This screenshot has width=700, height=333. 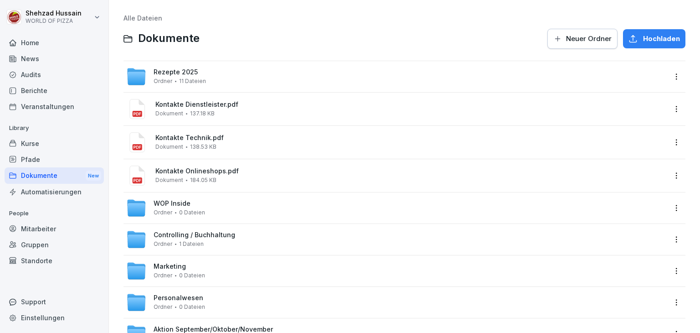 What do you see at coordinates (54, 228) in the screenshot?
I see `div: Mitarbeiter` at bounding box center [54, 228].